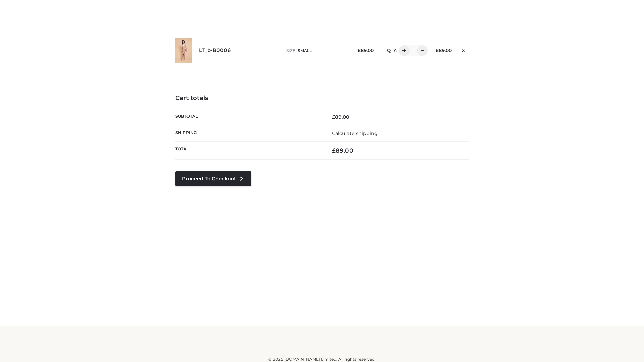  I want to click on th: Shipping, so click(248, 133).